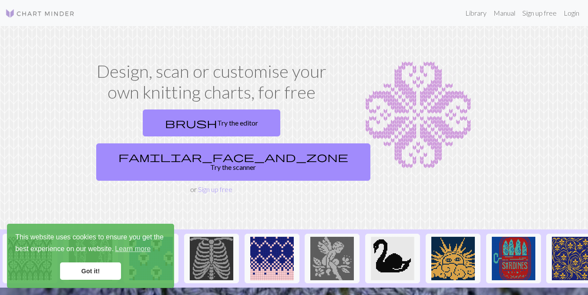  What do you see at coordinates (513, 258) in the screenshot?
I see `a: Sardines in a can` at bounding box center [513, 258].